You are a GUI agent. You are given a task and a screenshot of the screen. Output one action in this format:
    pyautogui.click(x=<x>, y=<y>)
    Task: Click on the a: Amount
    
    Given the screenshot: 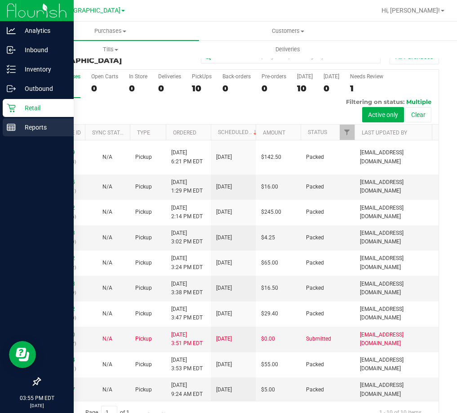 What is the action you would take?
    pyautogui.click(x=274, y=133)
    